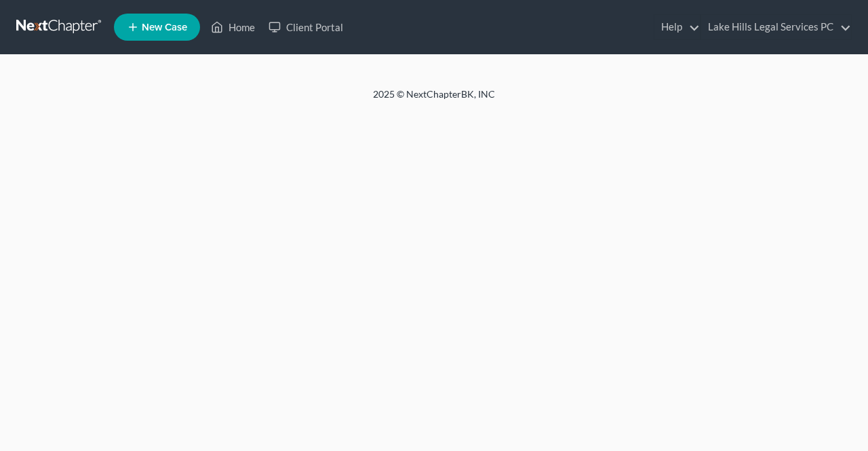 This screenshot has width=868, height=451. What do you see at coordinates (434, 99) in the screenshot?
I see `div: 2025 © NextChapterBK, INC` at bounding box center [434, 99].